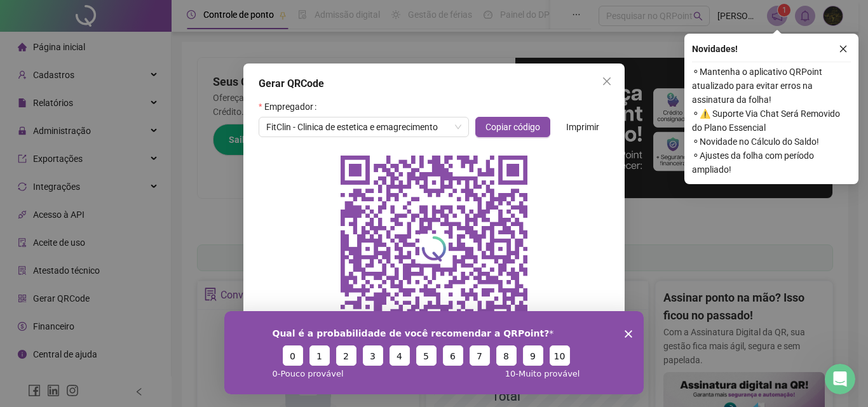  Describe the element at coordinates (309, 44) in the screenshot. I see `button: 9` at that location.